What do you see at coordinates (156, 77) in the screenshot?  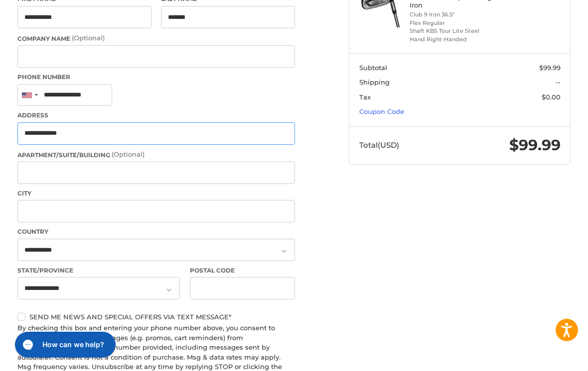 I see `label: Phone Number` at bounding box center [156, 77].